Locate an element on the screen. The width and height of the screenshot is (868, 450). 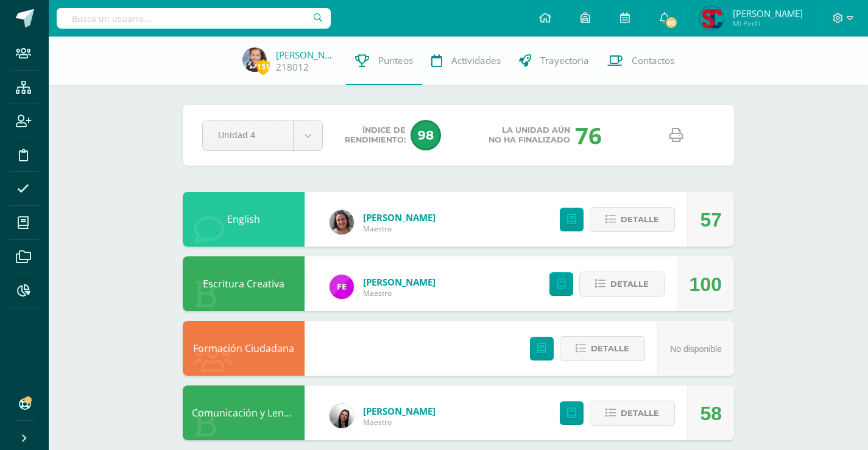
span: Unidad 4 is located at coordinates (248, 135).